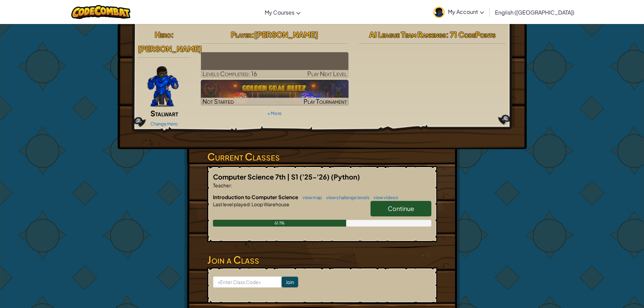 This screenshot has width=644, height=308. What do you see at coordinates (322, 260) in the screenshot?
I see `h3: Join a Class` at bounding box center [322, 260].